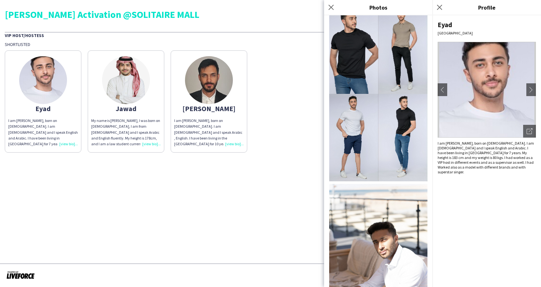 This screenshot has height=287, width=541. What do you see at coordinates (20, 275) in the screenshot?
I see `img: Powered by Liveforce` at bounding box center [20, 275].